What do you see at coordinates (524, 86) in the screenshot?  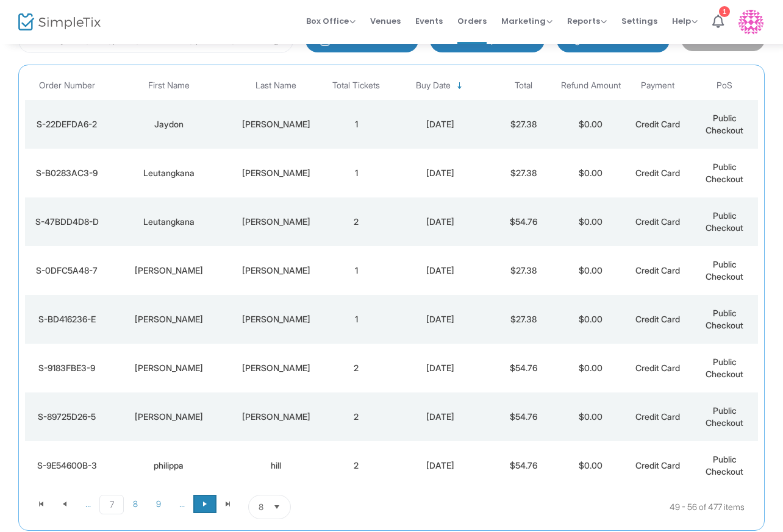 I see `th: Total` at bounding box center [524, 86].